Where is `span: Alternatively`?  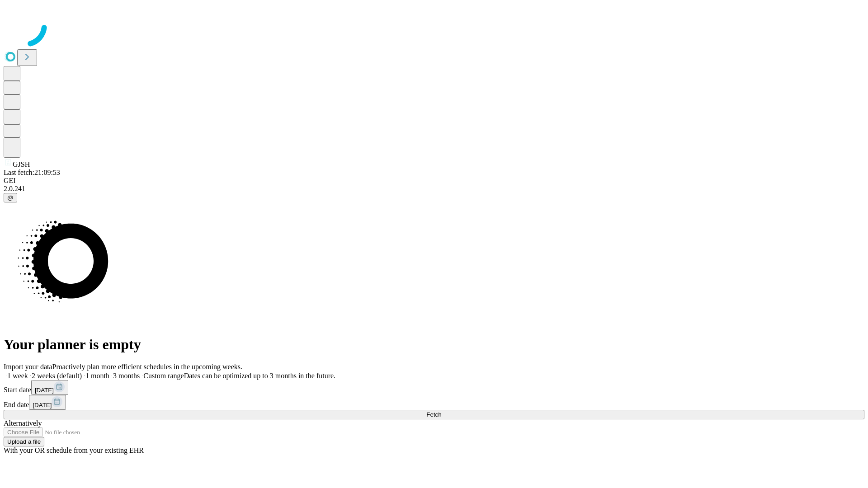
span: Alternatively is located at coordinates (23, 423).